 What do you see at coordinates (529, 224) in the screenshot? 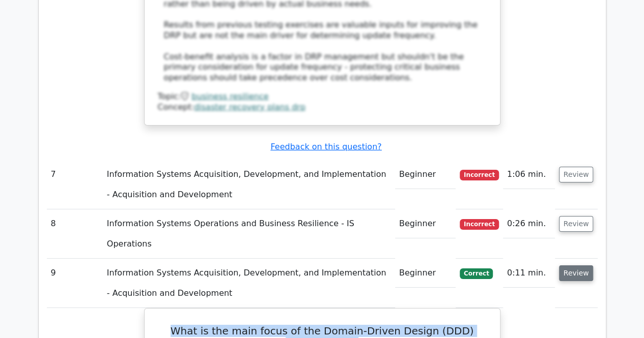
I see `td: 0:26 min.` at bounding box center [529, 224].